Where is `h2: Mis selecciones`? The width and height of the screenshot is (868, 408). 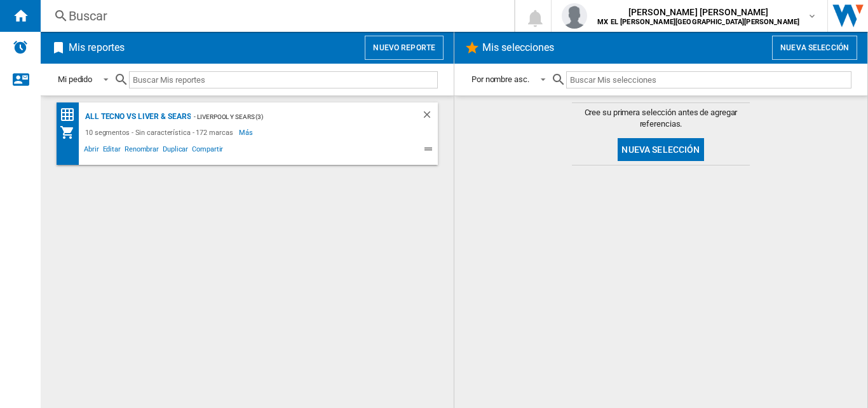 h2: Mis selecciones is located at coordinates (518, 48).